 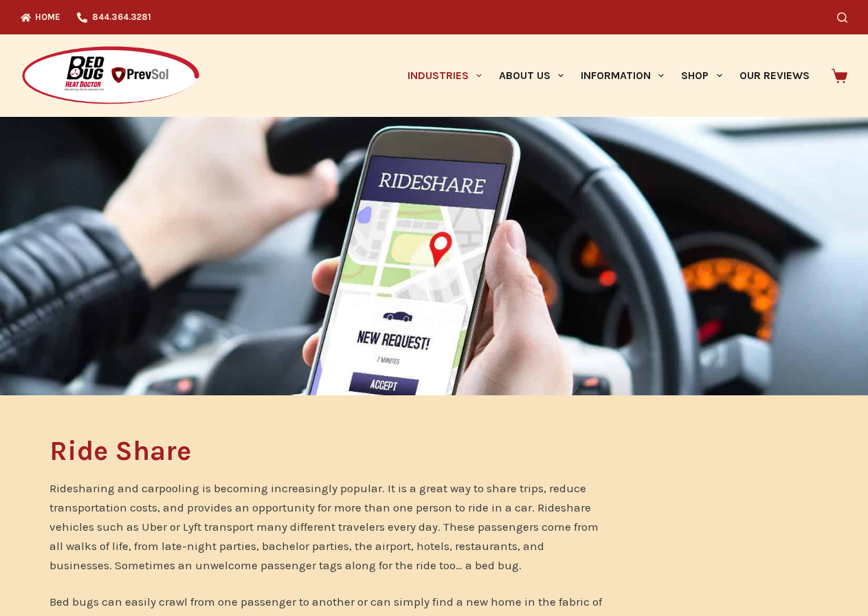 I want to click on a: Shop, so click(x=702, y=76).